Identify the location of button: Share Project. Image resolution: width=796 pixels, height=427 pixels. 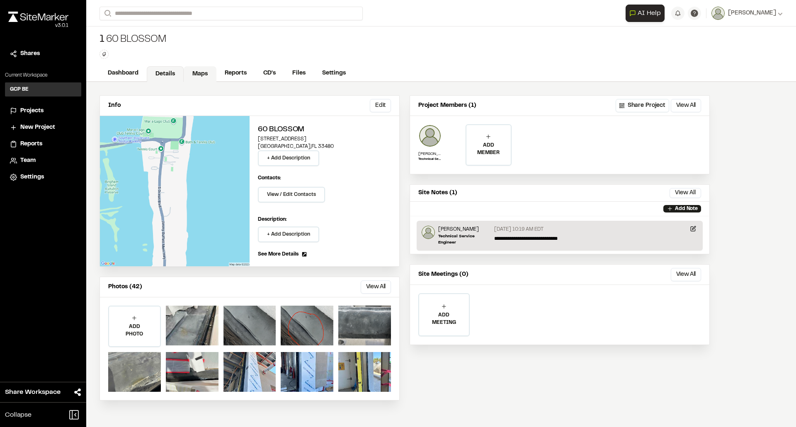
(642, 106).